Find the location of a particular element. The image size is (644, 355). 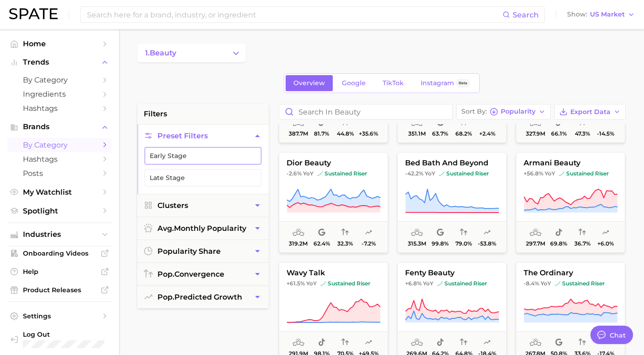

a: My Watchlist is located at coordinates (59, 192).